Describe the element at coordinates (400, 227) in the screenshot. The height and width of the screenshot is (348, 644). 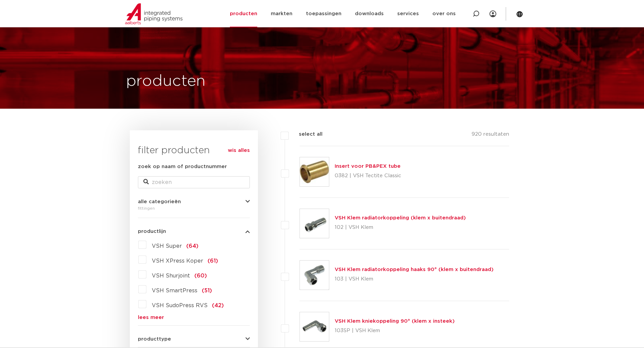
I see `p: 102 | VSH Klem` at that location.